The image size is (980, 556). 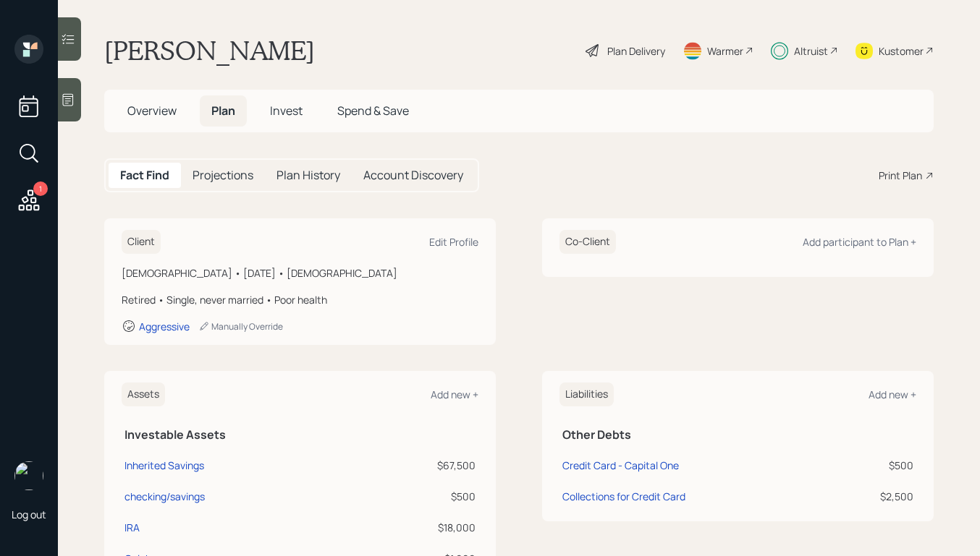 What do you see at coordinates (145, 175) in the screenshot?
I see `h5: Fact Find` at bounding box center [145, 175].